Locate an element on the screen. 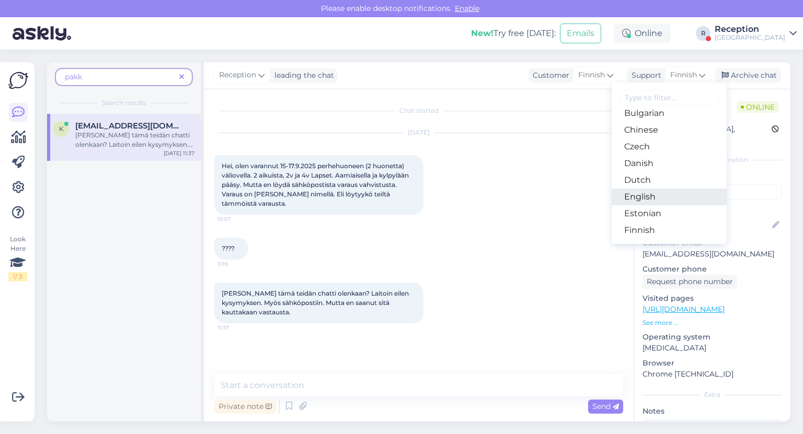 Image resolution: width=803 pixels, height=434 pixels. span: k is located at coordinates (61, 129).